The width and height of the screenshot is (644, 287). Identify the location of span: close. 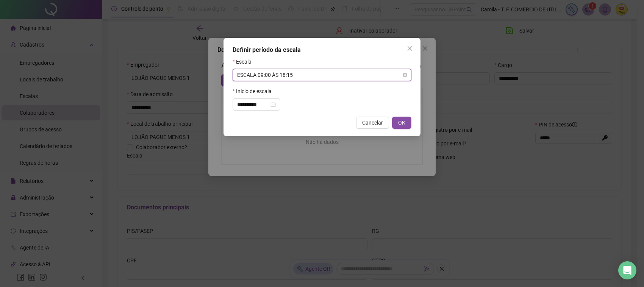
(410, 48).